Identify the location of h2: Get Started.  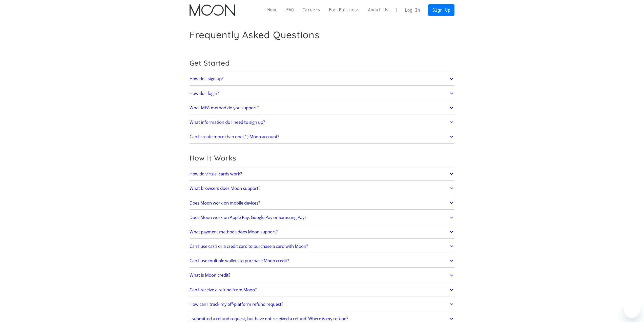
(322, 63).